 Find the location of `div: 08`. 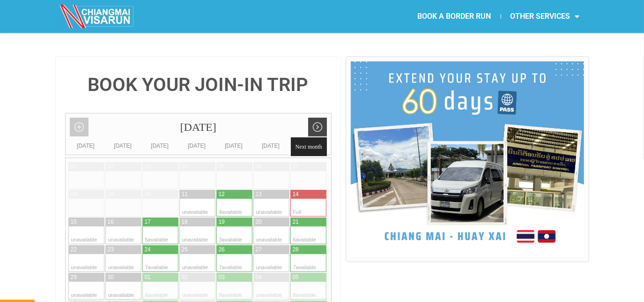

div: 08 is located at coordinates (74, 194).